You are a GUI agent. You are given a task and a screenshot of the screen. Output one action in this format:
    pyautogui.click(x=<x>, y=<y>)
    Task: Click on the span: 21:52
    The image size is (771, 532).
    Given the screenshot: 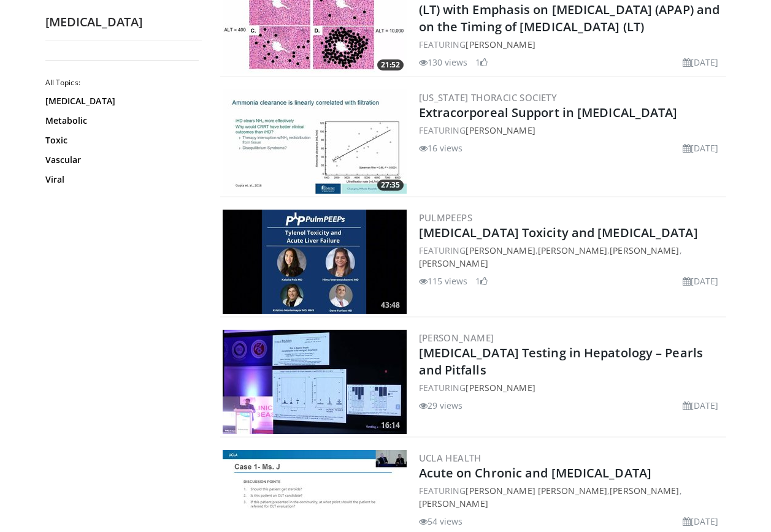 What is the action you would take?
    pyautogui.click(x=390, y=65)
    